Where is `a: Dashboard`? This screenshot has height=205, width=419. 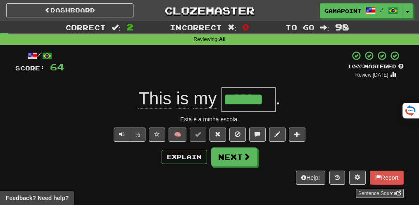
a: Dashboard is located at coordinates (70, 10).